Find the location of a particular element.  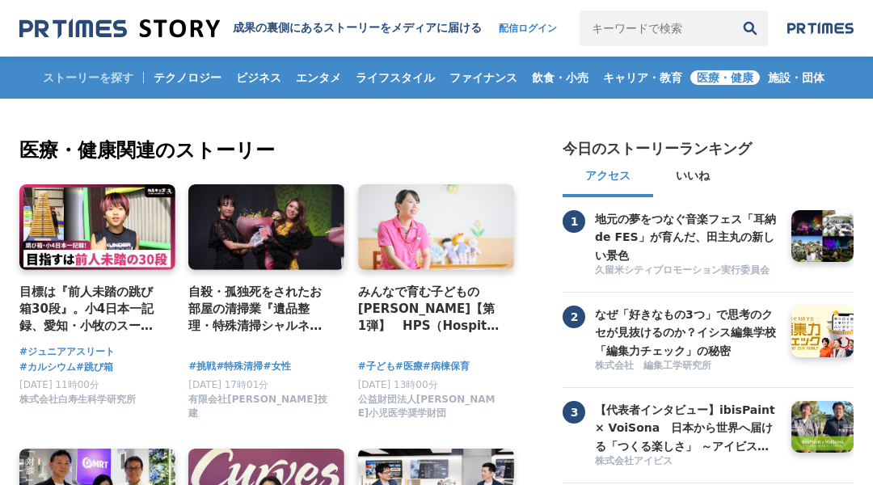

span: 株式会社アイビス is located at coordinates (634, 461).